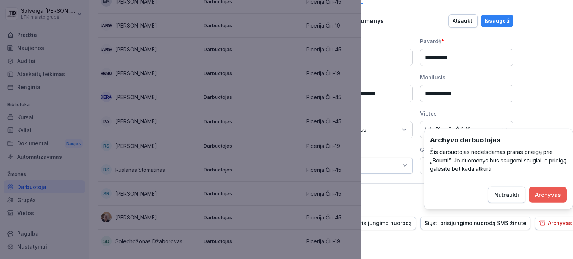  I want to click on button: Kopijuoti prisijungimo nuorodą, so click(368, 224).